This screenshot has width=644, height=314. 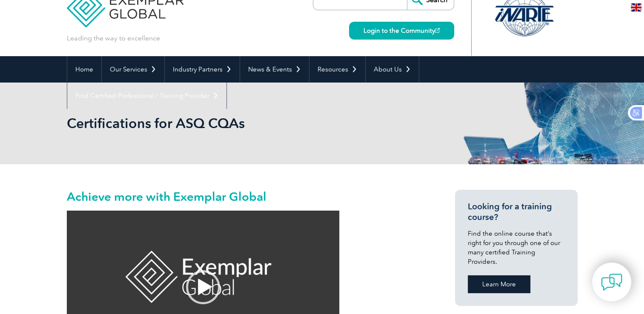 I want to click on a: Learn More, so click(x=499, y=285).